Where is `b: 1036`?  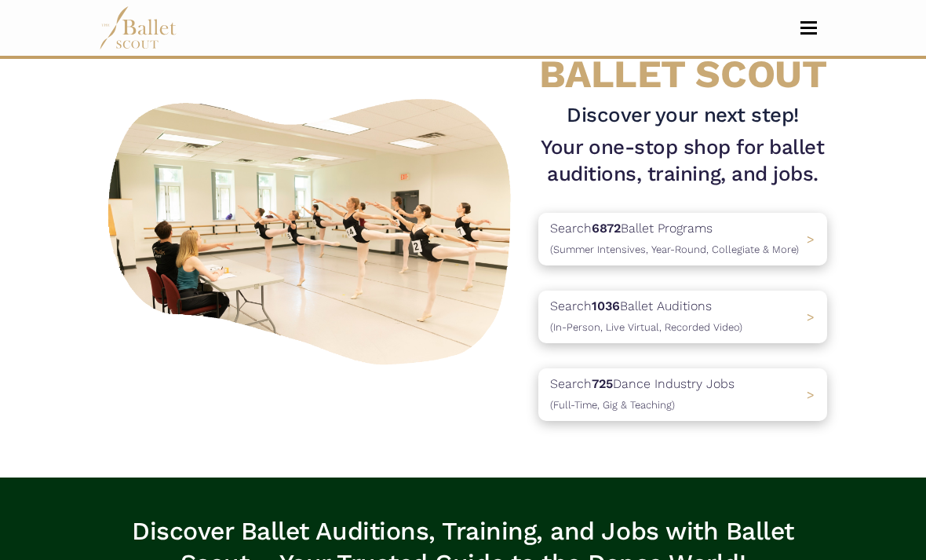
b: 1036 is located at coordinates (606, 305).